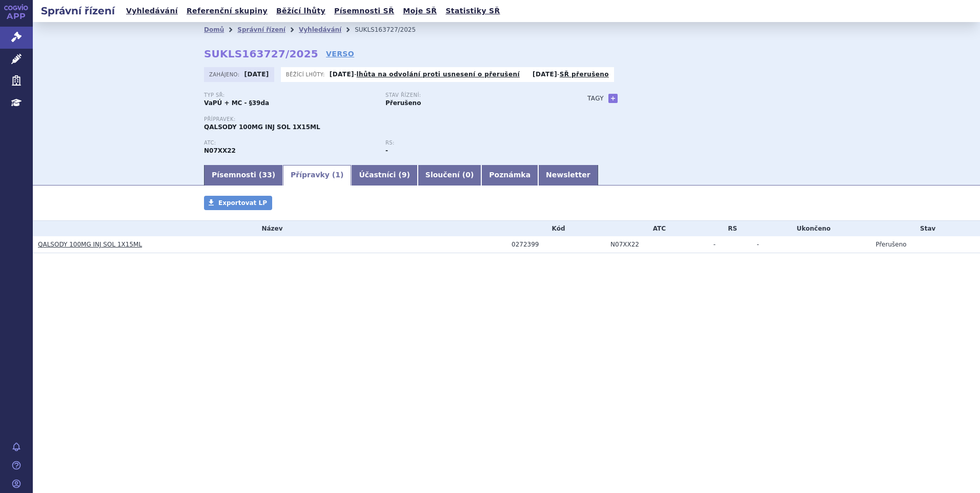 This screenshot has width=980, height=493. Describe the element at coordinates (220, 151) in the screenshot. I see `strong: TOFERSEN` at that location.